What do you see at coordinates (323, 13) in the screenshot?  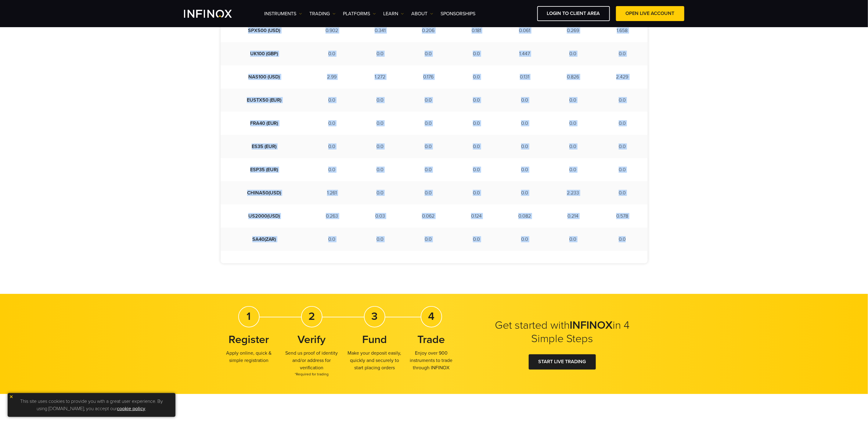 I see `a: TRADING` at bounding box center [323, 13].